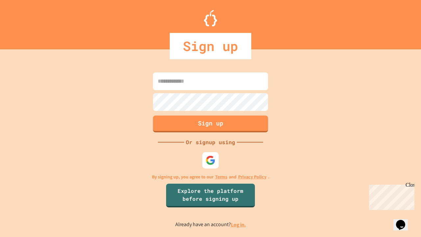 This screenshot has height=237, width=421. Describe the element at coordinates (210, 18) in the screenshot. I see `img: Logo.svg` at that location.